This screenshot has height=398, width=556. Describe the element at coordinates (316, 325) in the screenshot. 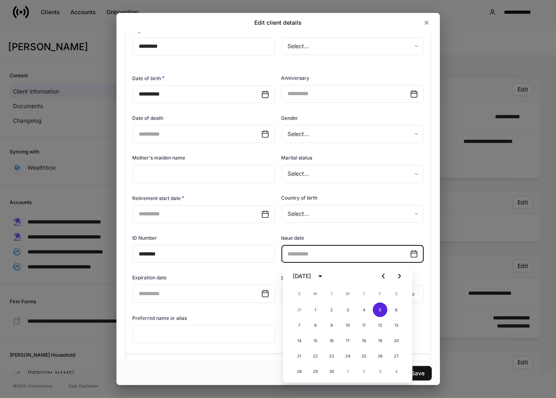

I see `button: 8` at that location.